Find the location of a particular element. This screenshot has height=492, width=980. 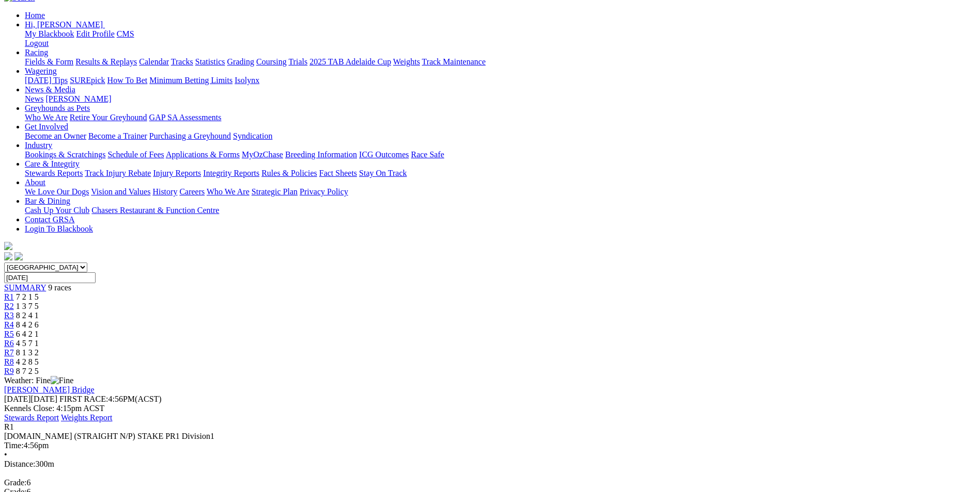

span: R8 is located at coordinates (9, 362).